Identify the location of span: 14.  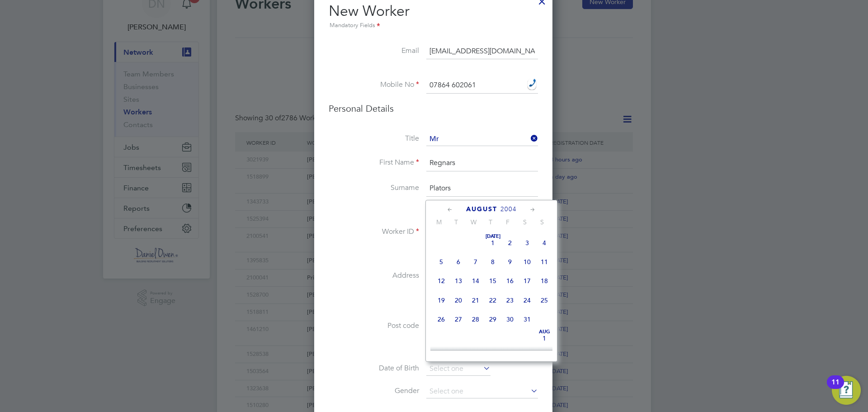
(476, 281).